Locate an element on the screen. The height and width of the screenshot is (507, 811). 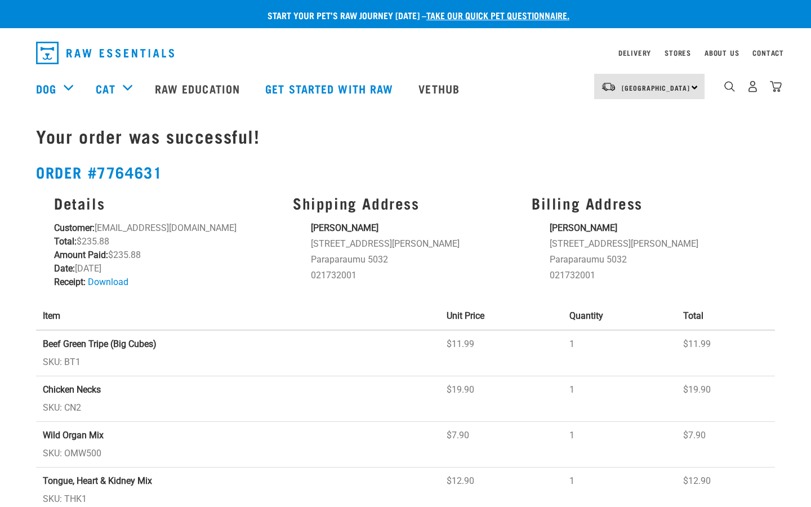
a: take our quick pet questionnaire. is located at coordinates (498, 15).